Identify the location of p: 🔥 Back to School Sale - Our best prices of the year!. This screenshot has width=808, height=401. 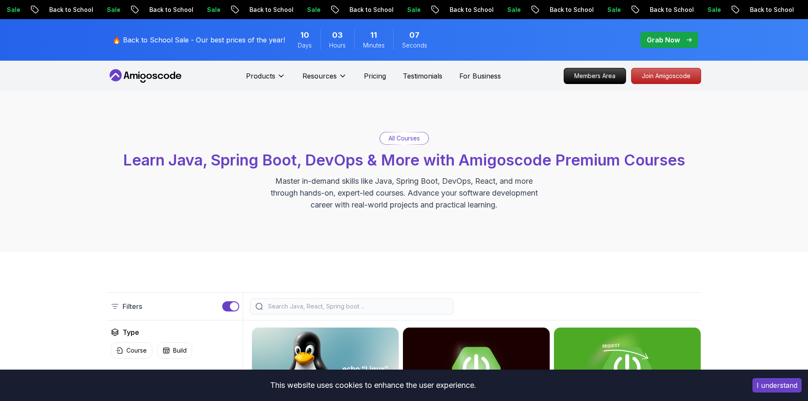
(198, 40).